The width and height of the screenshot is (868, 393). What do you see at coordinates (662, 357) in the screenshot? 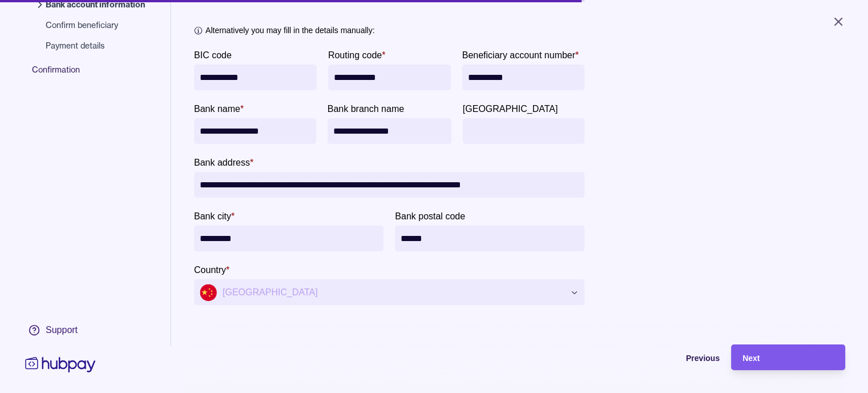
I see `button: Previous` at bounding box center [662, 357].